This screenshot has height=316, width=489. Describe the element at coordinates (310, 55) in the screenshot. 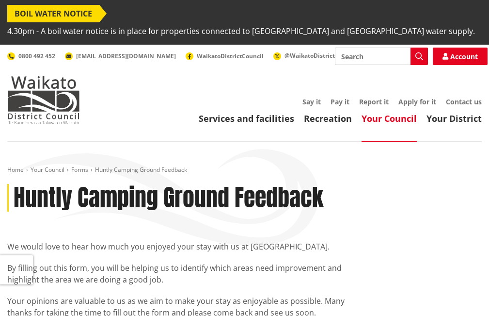

I see `span: @WaikatoDistrict` at that location.